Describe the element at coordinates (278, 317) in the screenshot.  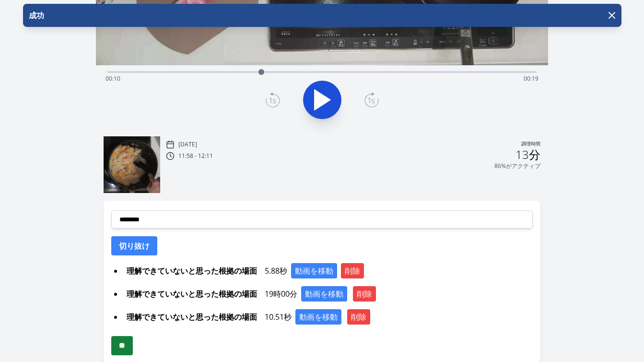
I see `font: 10.51秒` at that location.